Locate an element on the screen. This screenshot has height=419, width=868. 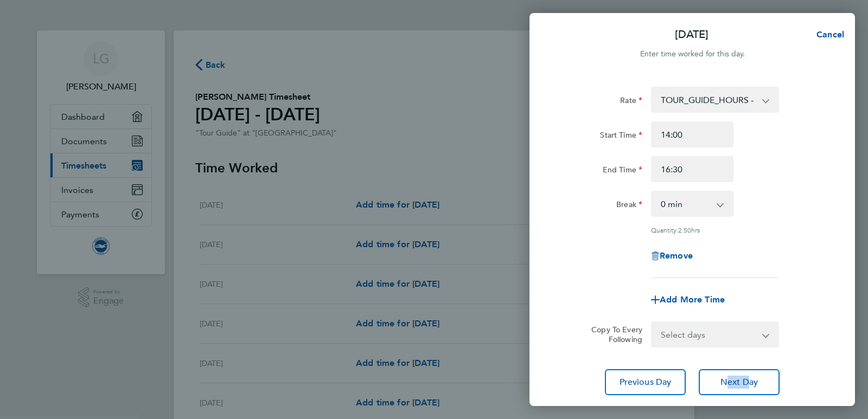
label: Start Time is located at coordinates (621, 137).